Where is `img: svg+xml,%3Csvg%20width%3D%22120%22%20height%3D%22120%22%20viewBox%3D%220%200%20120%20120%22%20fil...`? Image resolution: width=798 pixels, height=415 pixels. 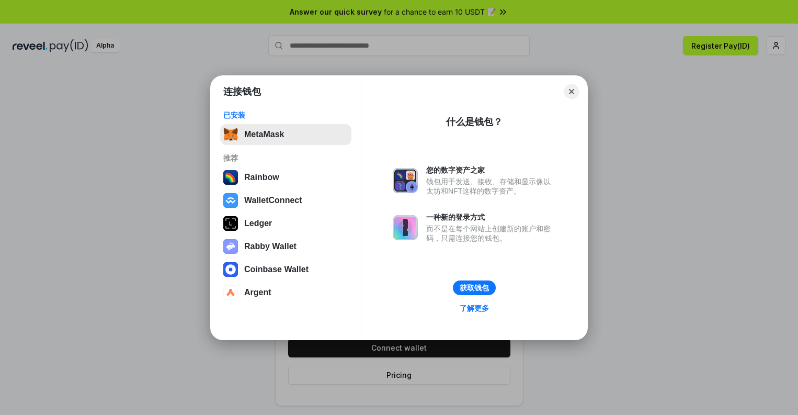 img: svg+xml,%3Csvg%20width%3D%22120%22%20height%3D%22120%22%20viewBox%3D%220%200%20120%20120%22%20fil... is located at coordinates (231, 177).